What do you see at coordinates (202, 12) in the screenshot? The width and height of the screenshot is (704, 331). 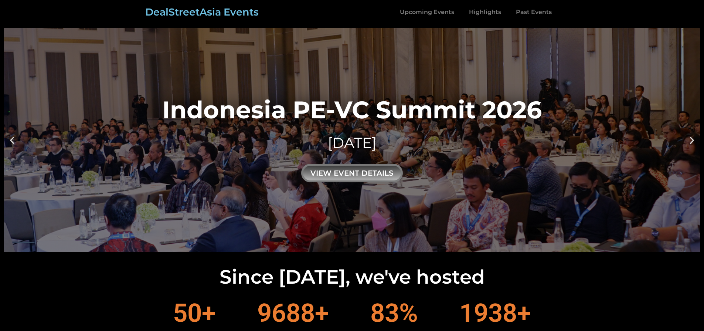 I see `a: DealStreetAsia Events` at bounding box center [202, 12].